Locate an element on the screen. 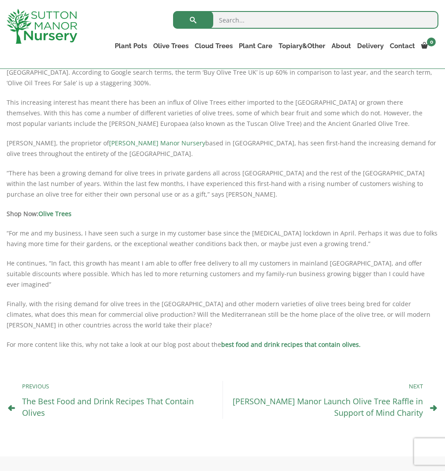 This screenshot has height=471, width=445. a: The Best Food and Drink Recipes That Contain Olives is located at coordinates (108, 407).